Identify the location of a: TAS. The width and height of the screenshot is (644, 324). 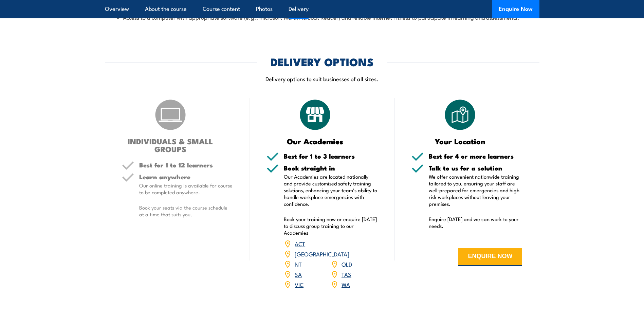
(346, 274).